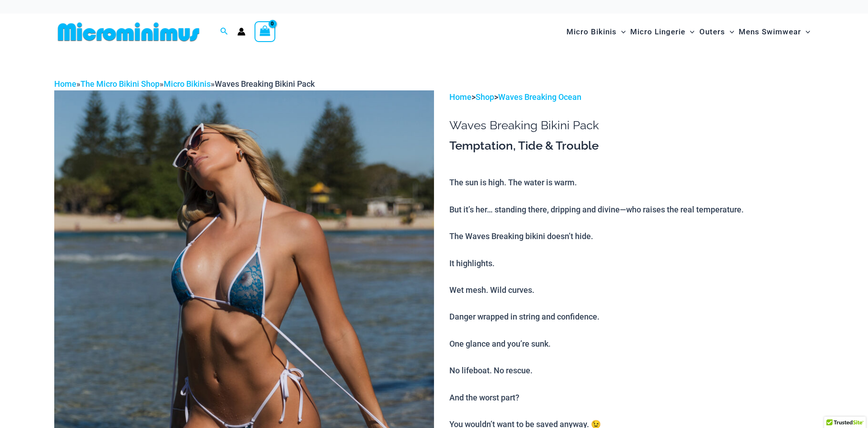 This screenshot has width=868, height=428. What do you see at coordinates (540, 97) in the screenshot?
I see `a: Waves Breaking Ocean` at bounding box center [540, 97].